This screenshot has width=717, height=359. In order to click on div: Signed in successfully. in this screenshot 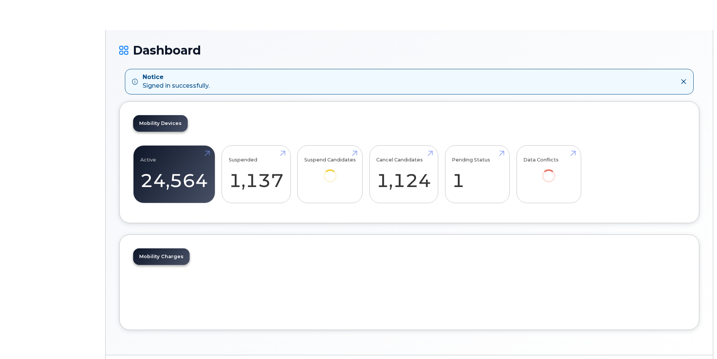, I will do `click(176, 82)`.